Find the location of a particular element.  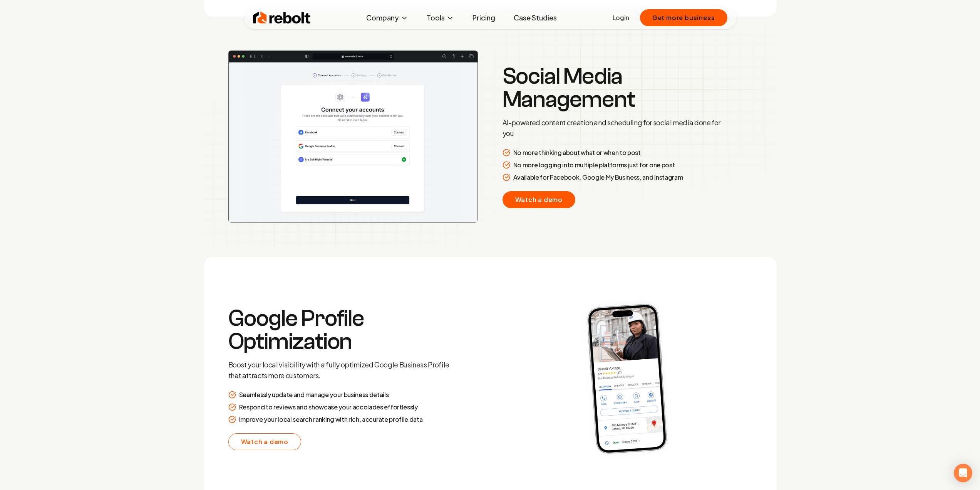

h3: Google Profile Optimization is located at coordinates (339, 330).